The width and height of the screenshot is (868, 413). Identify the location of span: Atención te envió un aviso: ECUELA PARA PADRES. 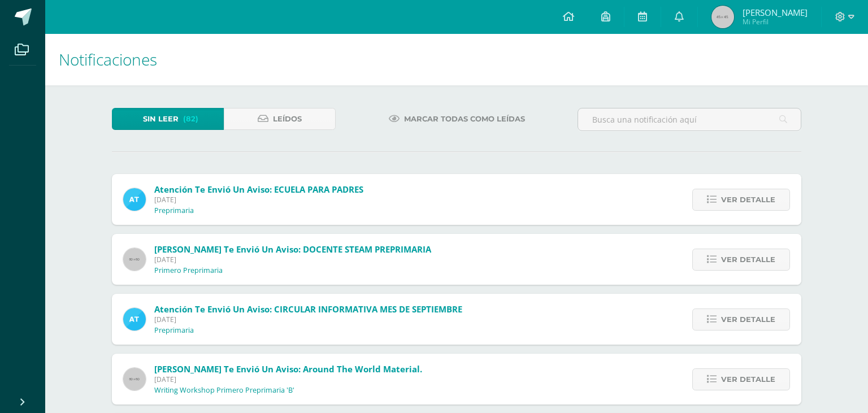
(259, 189).